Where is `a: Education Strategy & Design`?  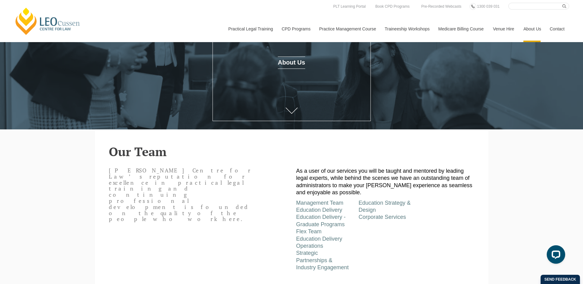 a: Education Strategy & Design is located at coordinates (384, 206).